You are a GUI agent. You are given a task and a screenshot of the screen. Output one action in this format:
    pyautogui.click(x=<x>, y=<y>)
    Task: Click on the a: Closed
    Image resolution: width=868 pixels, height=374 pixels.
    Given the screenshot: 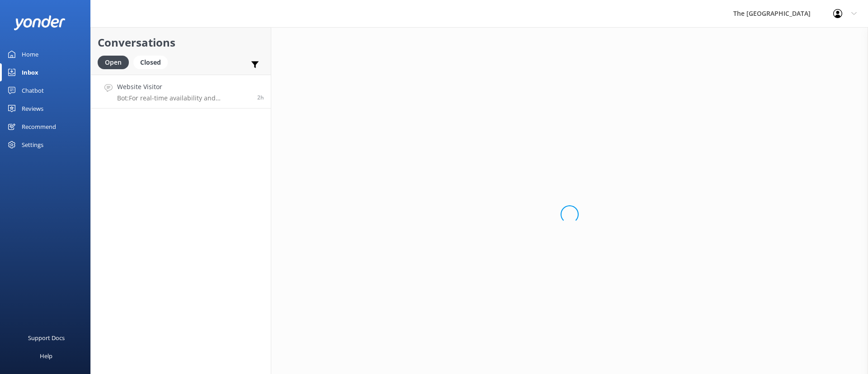 What is the action you would take?
    pyautogui.click(x=153, y=62)
    